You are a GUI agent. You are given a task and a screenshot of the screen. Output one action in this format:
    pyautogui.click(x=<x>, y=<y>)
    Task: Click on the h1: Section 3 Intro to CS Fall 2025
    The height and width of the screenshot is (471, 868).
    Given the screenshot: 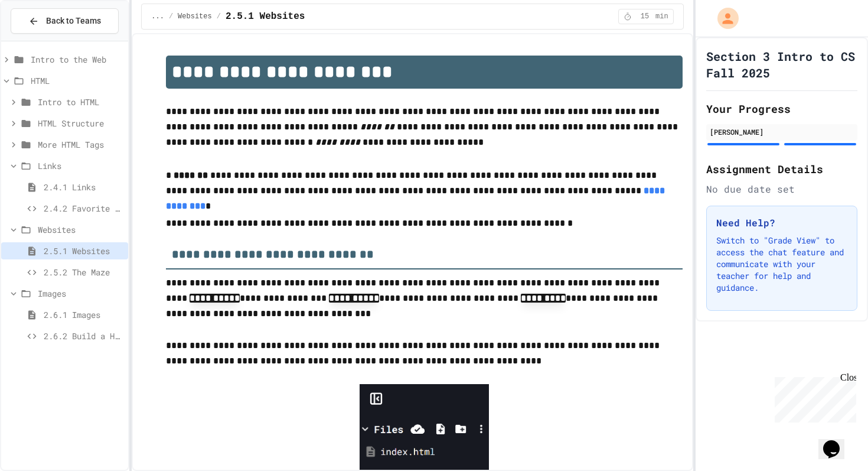 What is the action you would take?
    pyautogui.click(x=782, y=64)
    